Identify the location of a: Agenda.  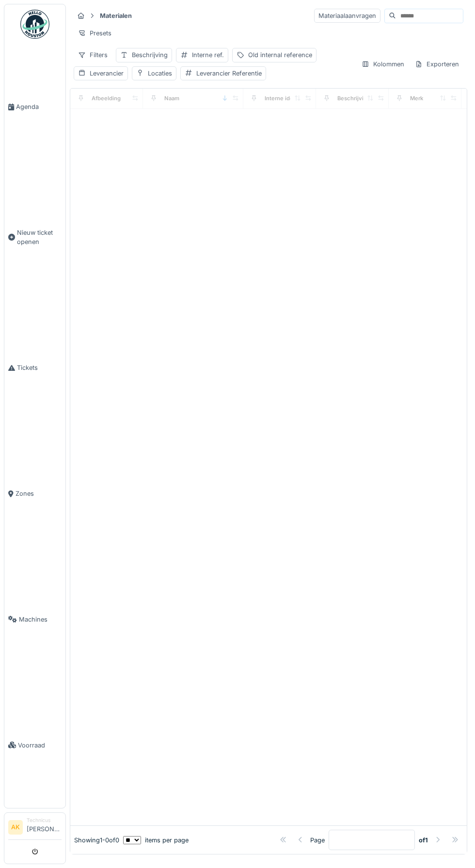
(35, 107).